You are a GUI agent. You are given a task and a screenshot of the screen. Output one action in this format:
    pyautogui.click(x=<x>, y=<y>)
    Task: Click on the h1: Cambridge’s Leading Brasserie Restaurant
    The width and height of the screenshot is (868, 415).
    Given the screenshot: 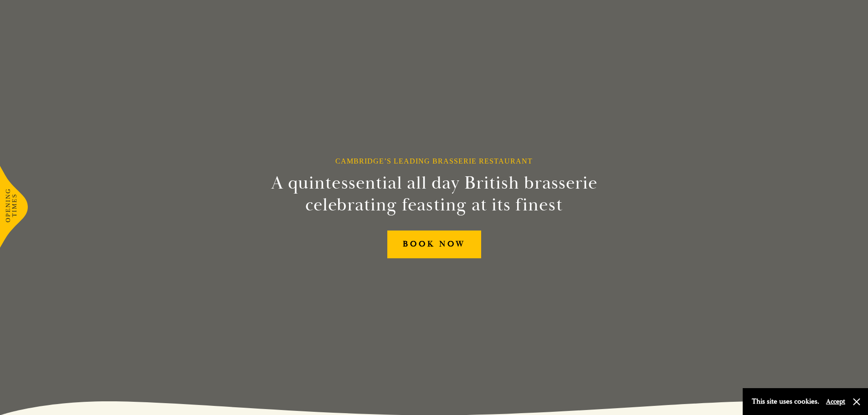 What is the action you would take?
    pyautogui.click(x=434, y=161)
    